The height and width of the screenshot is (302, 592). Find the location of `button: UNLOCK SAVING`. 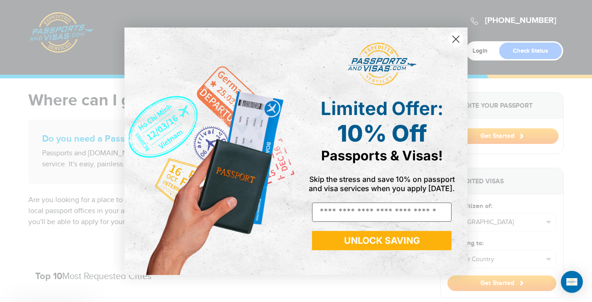

button: UNLOCK SAVING is located at coordinates (382, 240).